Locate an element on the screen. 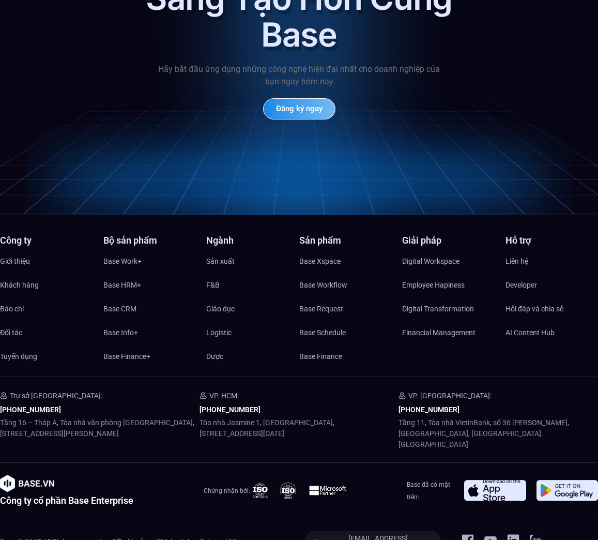 Image resolution: width=598 pixels, height=540 pixels. a: Base Workflow is located at coordinates (346, 285).